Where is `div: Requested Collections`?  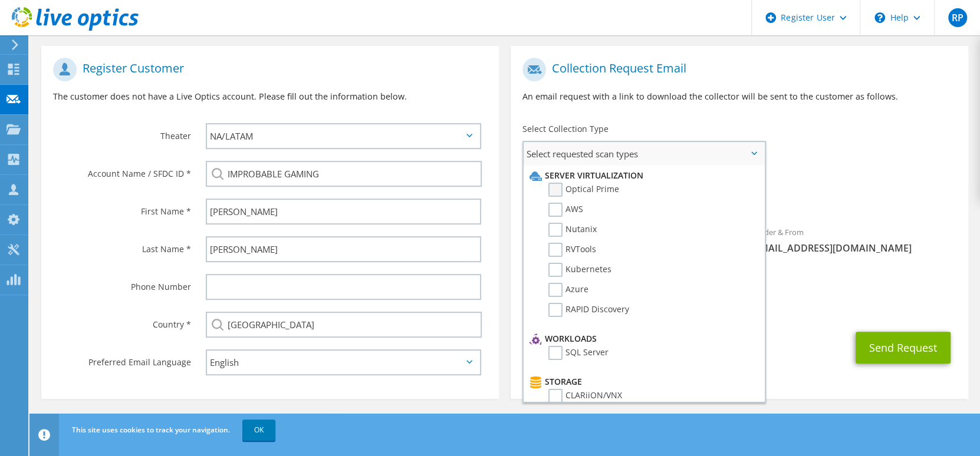
div: Requested Collections is located at coordinates (740, 192).